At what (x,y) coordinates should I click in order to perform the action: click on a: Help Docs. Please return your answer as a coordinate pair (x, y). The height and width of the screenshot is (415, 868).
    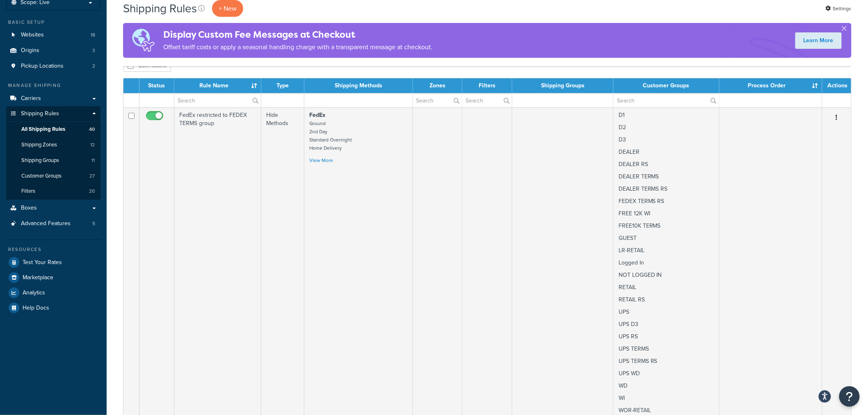
    Looking at the image, I should click on (53, 308).